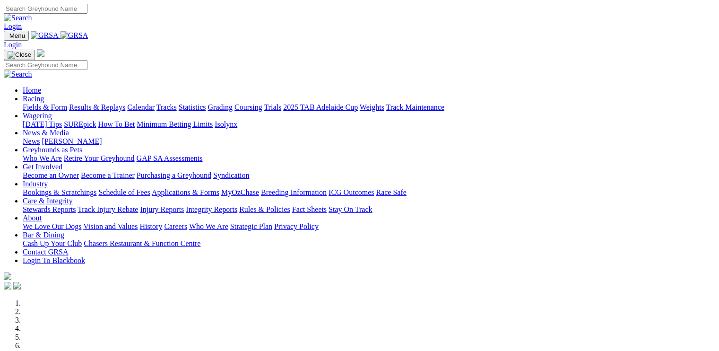 The image size is (719, 351). What do you see at coordinates (32, 90) in the screenshot?
I see `a: Home` at bounding box center [32, 90].